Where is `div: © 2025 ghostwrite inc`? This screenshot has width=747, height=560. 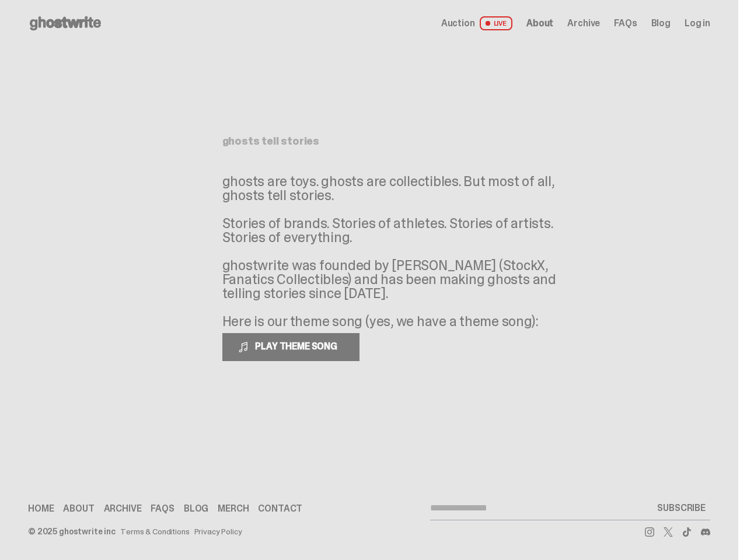
div: © 2025 ghostwrite inc is located at coordinates (72, 531).